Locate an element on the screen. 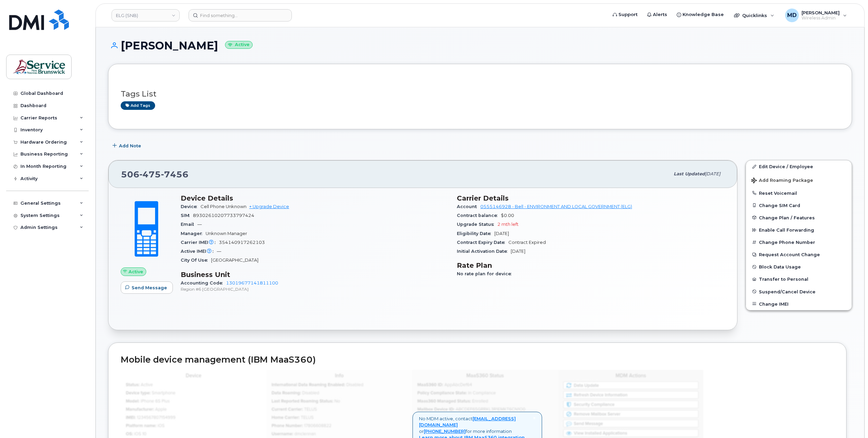 The image size is (868, 438). span: $0.00 is located at coordinates (507, 215).